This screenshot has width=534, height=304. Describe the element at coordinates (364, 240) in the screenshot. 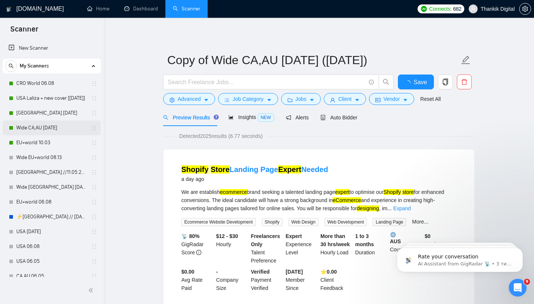

I see `b: 1 to 3 months` at that location.